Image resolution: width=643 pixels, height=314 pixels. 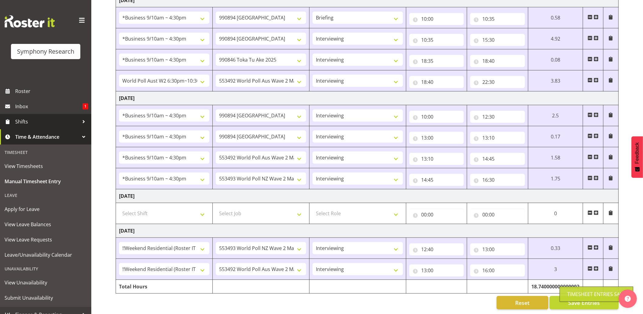 I want to click on button: Feedback - Show survey, so click(x=637, y=157).